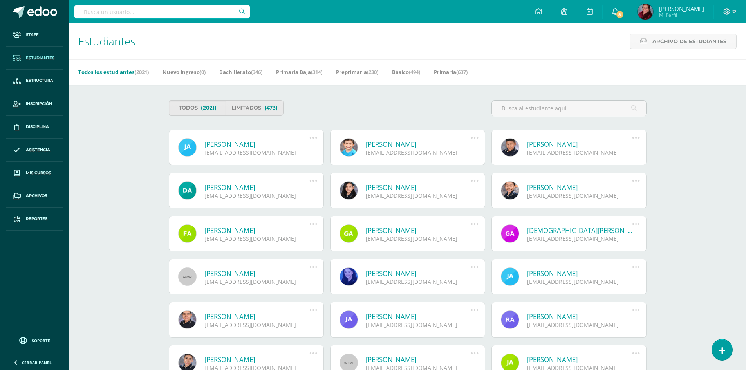  What do you see at coordinates (34, 173) in the screenshot?
I see `a: Mis cursos` at bounding box center [34, 173].